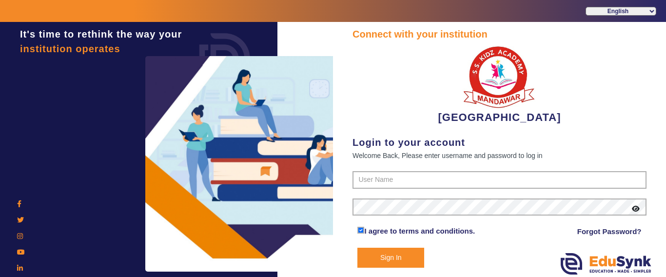 The image size is (666, 277). What do you see at coordinates (391, 258) in the screenshot?
I see `button: Sign In` at bounding box center [391, 258].